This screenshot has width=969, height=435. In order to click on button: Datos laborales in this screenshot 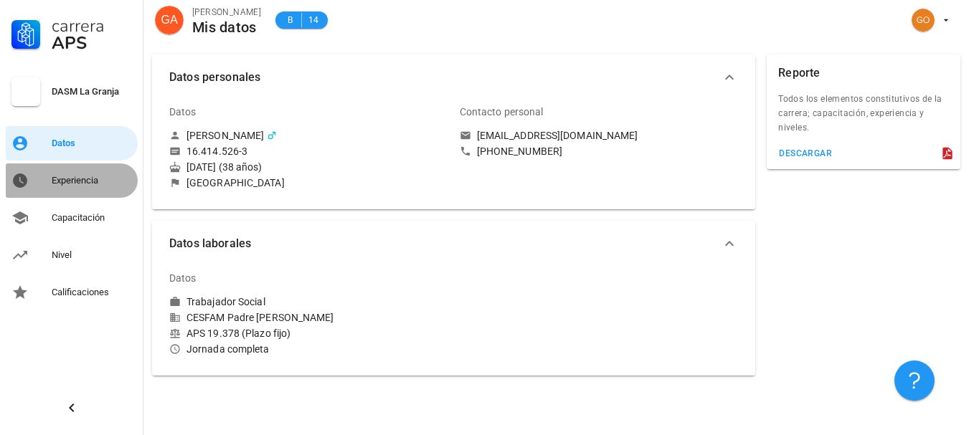, I will do `click(453, 244)`.